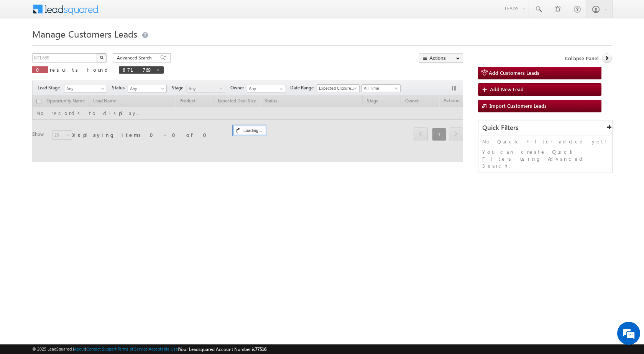 The width and height of the screenshot is (644, 354). Describe the element at coordinates (545, 159) in the screenshot. I see `p: You can create Quick Filters using Advanced Search.` at that location.